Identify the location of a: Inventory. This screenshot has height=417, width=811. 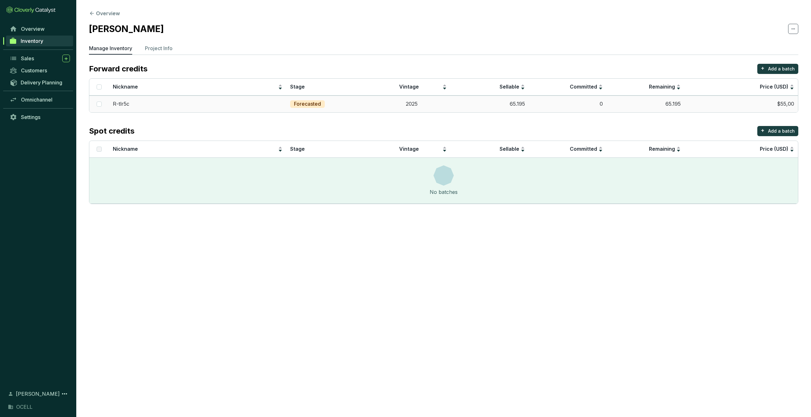
(39, 41).